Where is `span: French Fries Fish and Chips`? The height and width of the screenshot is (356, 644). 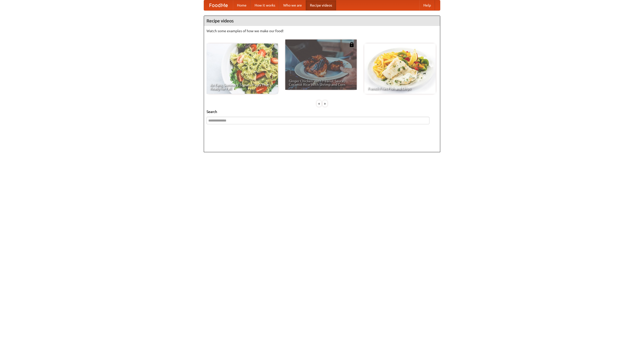 span: French Fries Fish and Chips is located at coordinates (400, 88).